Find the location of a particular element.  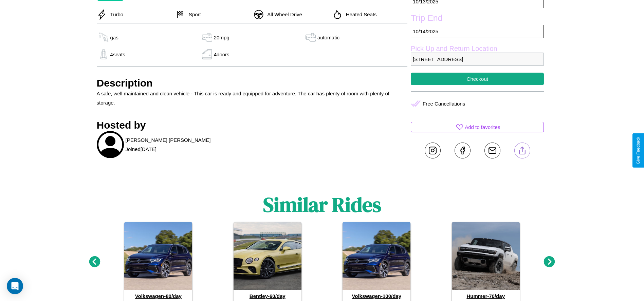

p: 10 / 14 / 2025 is located at coordinates (478, 31).